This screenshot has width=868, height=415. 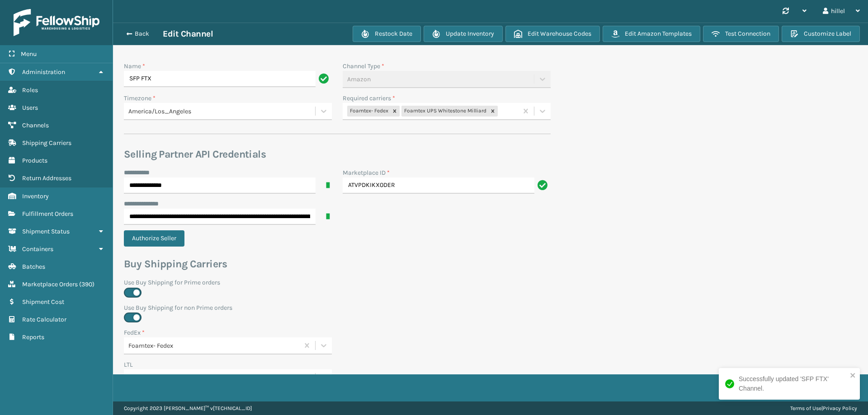 What do you see at coordinates (853, 376) in the screenshot?
I see `button: close` at bounding box center [853, 376].